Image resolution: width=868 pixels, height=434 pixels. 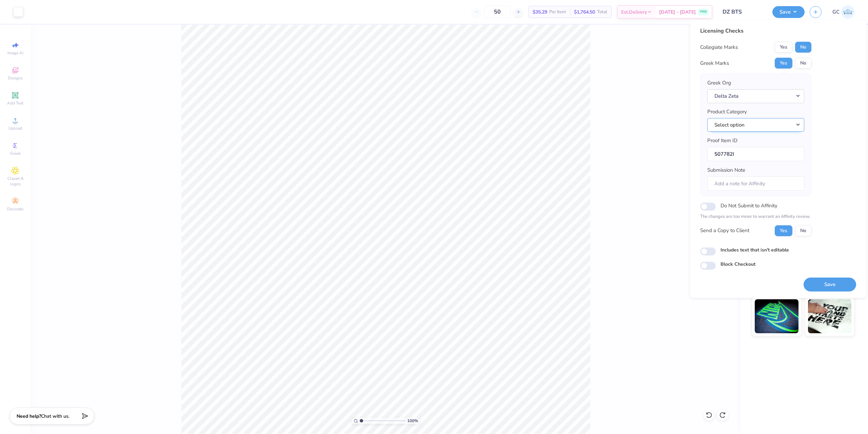 I want to click on span: Designs, so click(x=15, y=78).